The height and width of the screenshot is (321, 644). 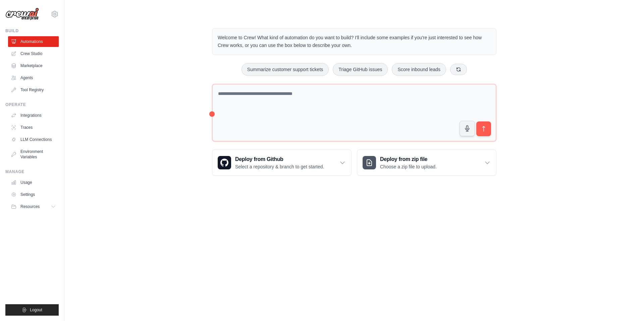 What do you see at coordinates (30, 206) in the screenshot?
I see `span: Resources` at bounding box center [30, 206].